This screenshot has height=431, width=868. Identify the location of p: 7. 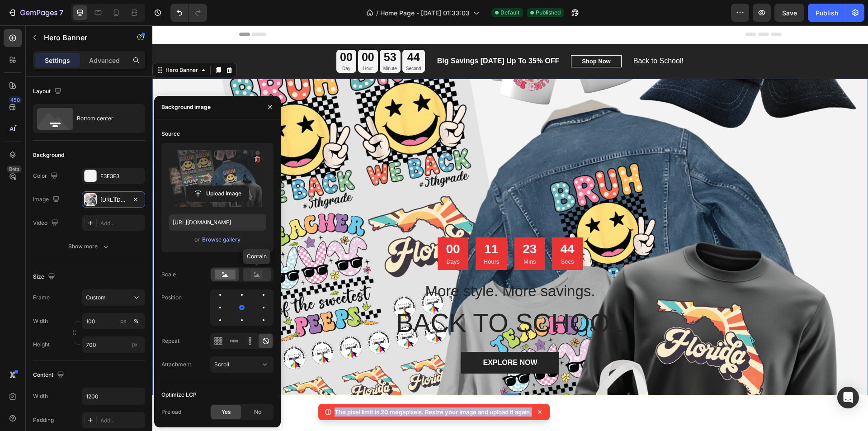
(61, 12).